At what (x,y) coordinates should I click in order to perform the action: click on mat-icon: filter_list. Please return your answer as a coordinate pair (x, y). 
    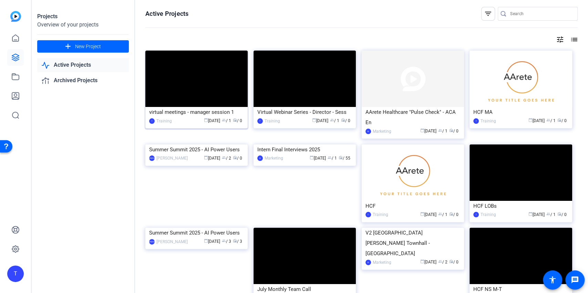
    Looking at the image, I should click on (488, 14).